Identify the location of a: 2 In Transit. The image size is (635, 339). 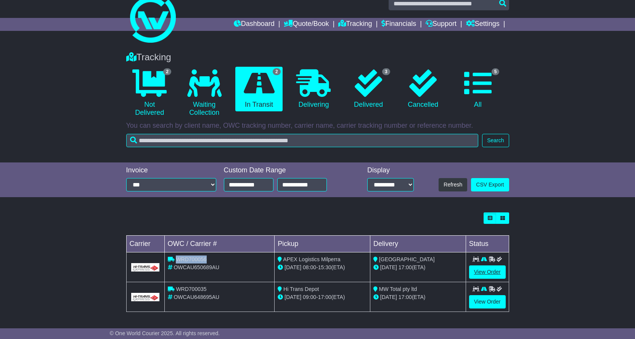
(258, 89).